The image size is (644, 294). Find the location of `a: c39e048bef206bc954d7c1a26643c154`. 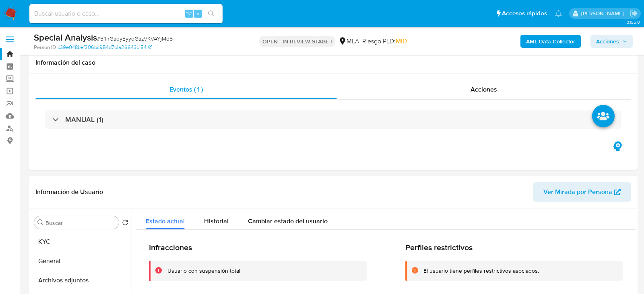

a: c39e048bef206bc954d7c1a26643c154 is located at coordinates (105, 47).